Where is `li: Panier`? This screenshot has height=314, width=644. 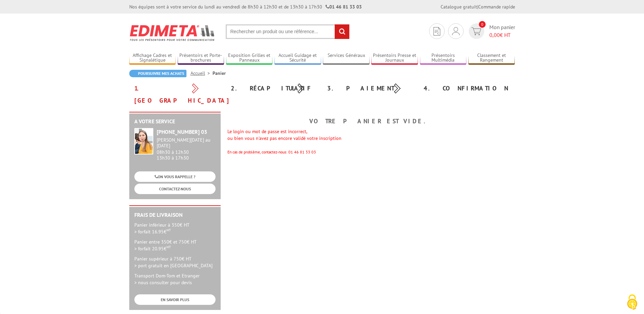
li: Panier is located at coordinates (219, 73).